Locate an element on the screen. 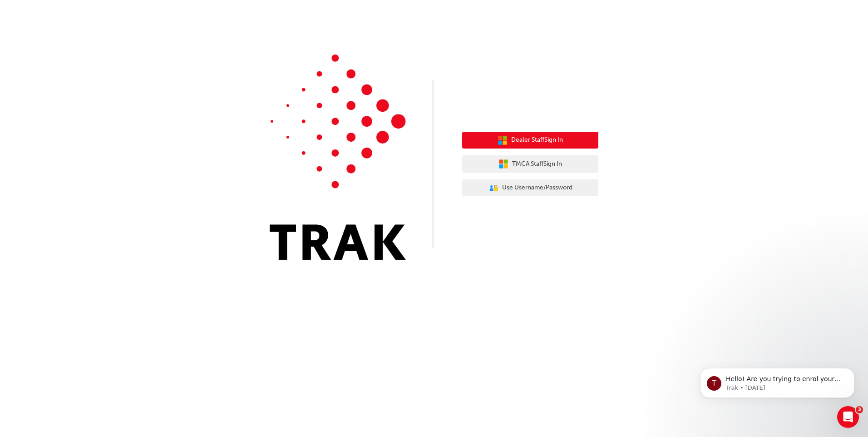 The height and width of the screenshot is (437, 868). div: Profile image for Trak is located at coordinates (27, 34).